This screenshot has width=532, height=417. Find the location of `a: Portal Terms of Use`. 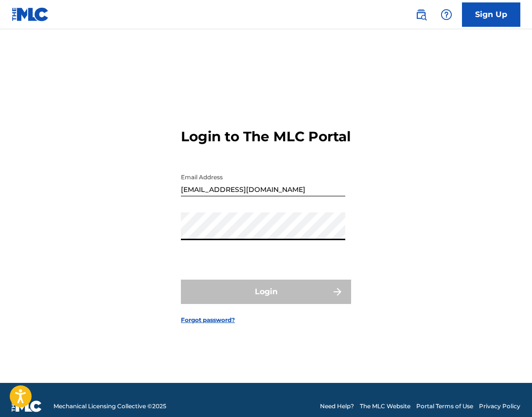

a: Portal Terms of Use is located at coordinates (444, 406).